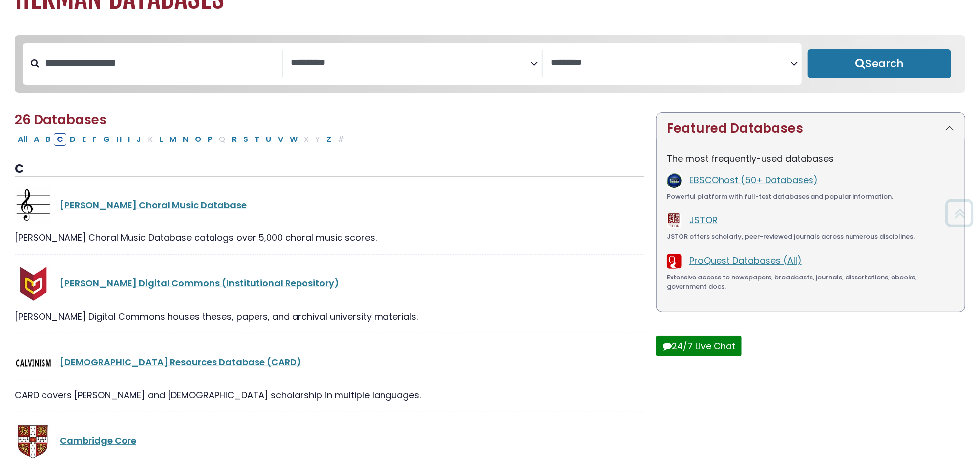 The height and width of the screenshot is (464, 980). What do you see at coordinates (161, 139) in the screenshot?
I see `button: Filter Results L` at bounding box center [161, 139].